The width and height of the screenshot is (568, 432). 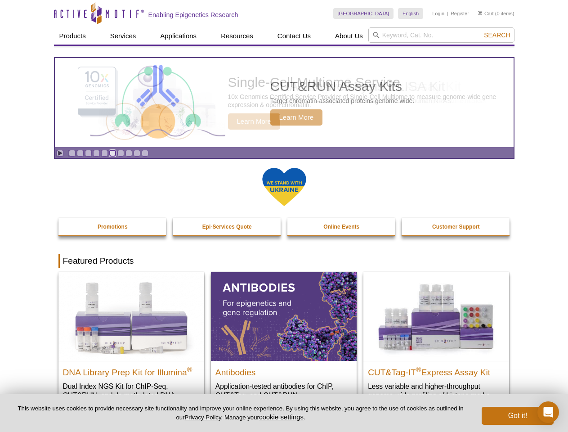 What do you see at coordinates (436, 316) in the screenshot?
I see `img: CUT&Tag-IT® Express Assay Kit` at bounding box center [436, 316].